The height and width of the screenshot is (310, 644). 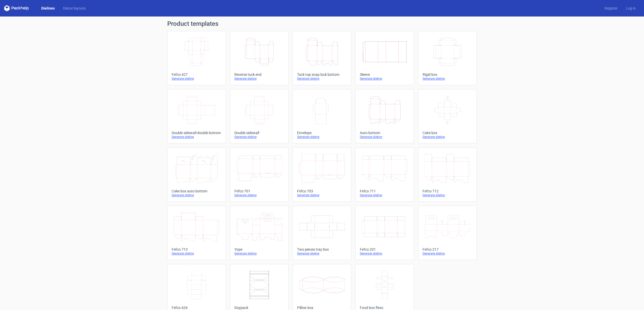 I want to click on div: Fefco 711, so click(x=385, y=191).